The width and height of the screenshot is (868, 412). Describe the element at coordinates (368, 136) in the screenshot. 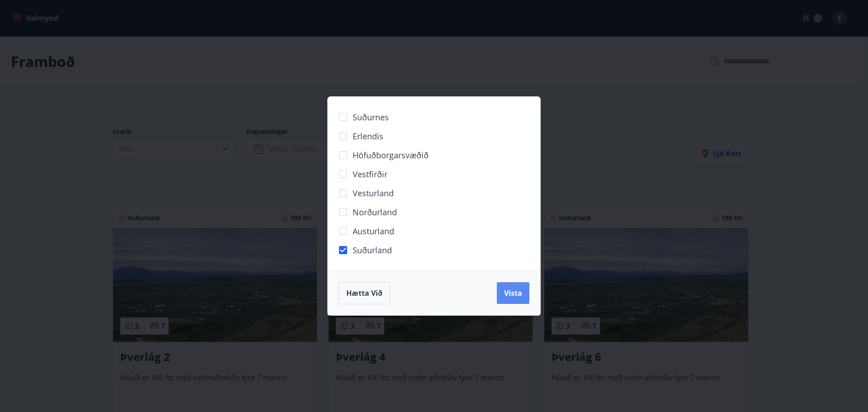

I see `span: Erlendis` at that location.